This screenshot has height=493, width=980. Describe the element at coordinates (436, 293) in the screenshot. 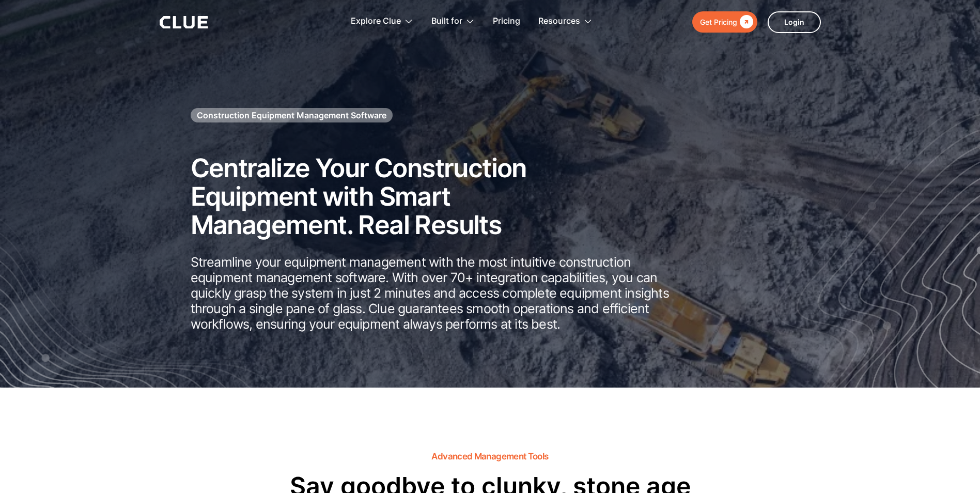

I see `p: Streamline your equipment management with the most intuitive construction equipment management so...` at that location.